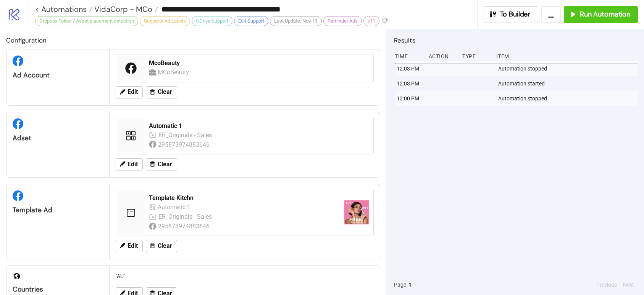  I want to click on img: https://scontent-fra3-1.xx.fbcdn.net/v/t45.1600-4/479724001_120216927173110694_899479758034190333..., so click(356, 212).